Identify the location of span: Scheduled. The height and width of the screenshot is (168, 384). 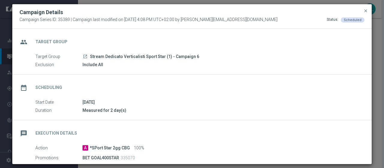
(353, 20).